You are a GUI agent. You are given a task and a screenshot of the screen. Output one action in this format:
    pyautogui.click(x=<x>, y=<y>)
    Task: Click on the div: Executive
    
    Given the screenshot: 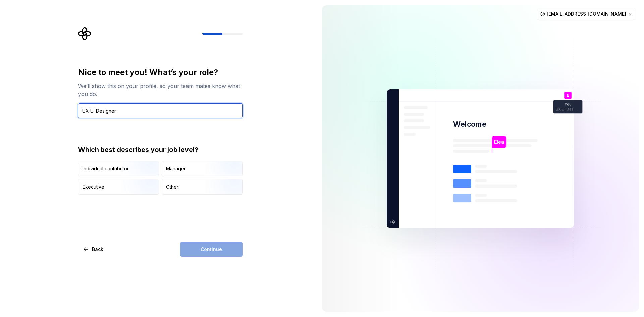 What is the action you would take?
    pyautogui.click(x=93, y=187)
    